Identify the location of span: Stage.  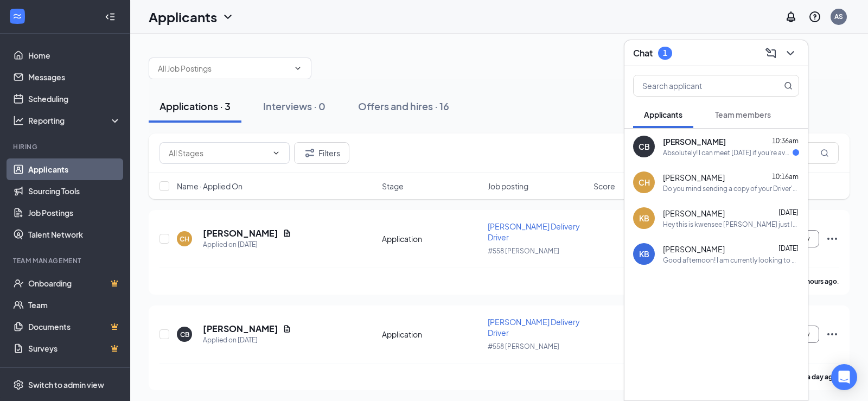
(393, 186).